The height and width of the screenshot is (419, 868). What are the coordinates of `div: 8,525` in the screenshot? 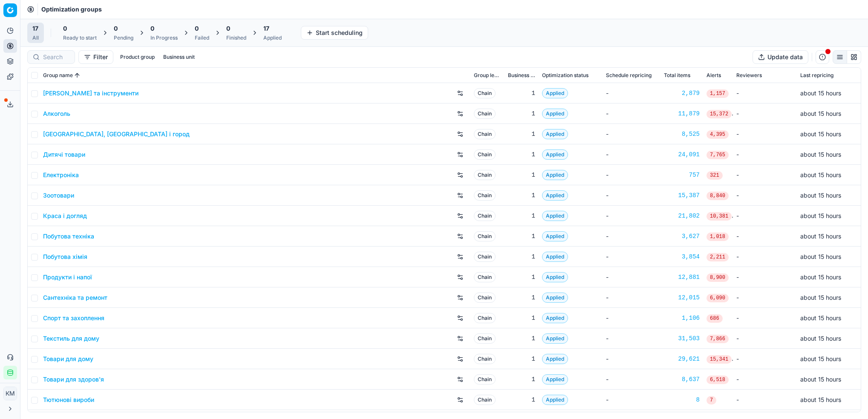 It's located at (682, 134).